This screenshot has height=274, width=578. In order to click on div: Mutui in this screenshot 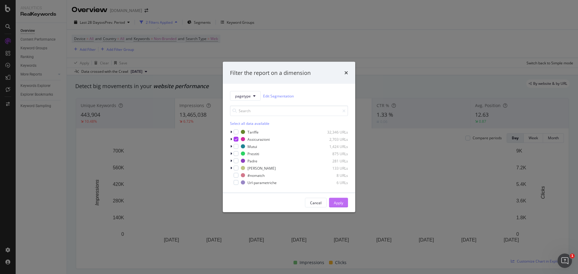, I will do `click(252, 146)`.